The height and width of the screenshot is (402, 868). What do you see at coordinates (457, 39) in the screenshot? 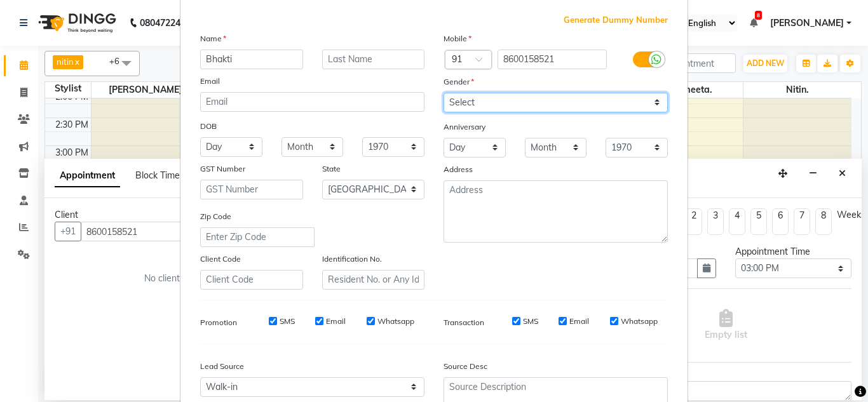
I see `label: Mobile` at bounding box center [457, 39].